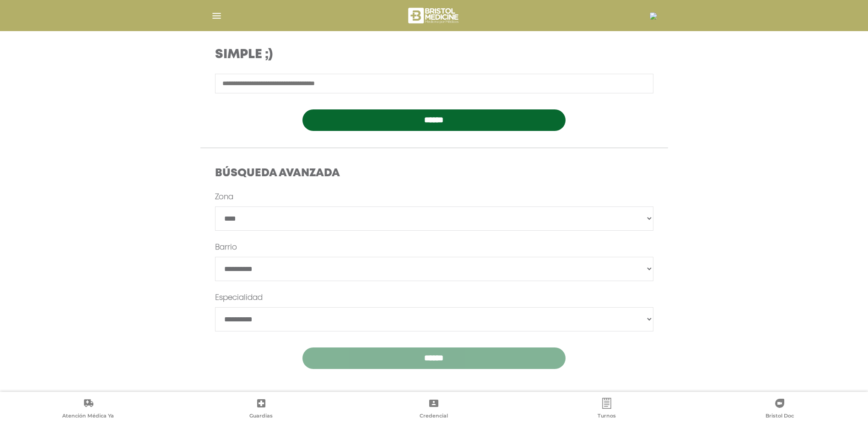 Image resolution: width=868 pixels, height=423 pixels. I want to click on img: 30585, so click(654, 16).